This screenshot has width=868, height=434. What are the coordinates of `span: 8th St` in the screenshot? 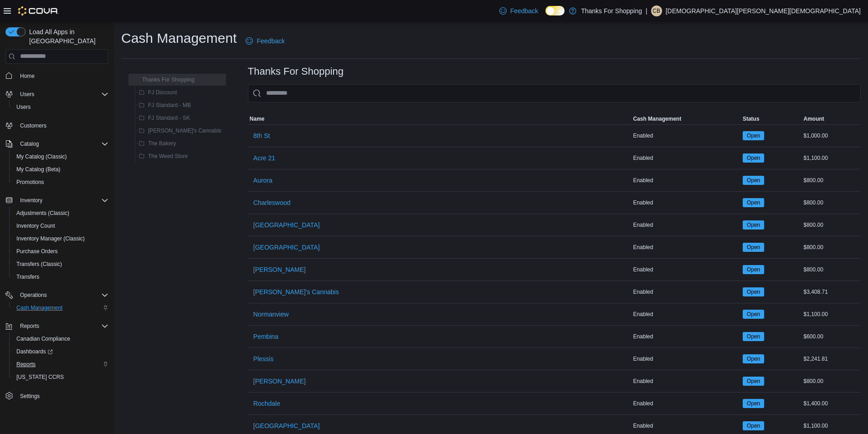 It's located at (261, 136).